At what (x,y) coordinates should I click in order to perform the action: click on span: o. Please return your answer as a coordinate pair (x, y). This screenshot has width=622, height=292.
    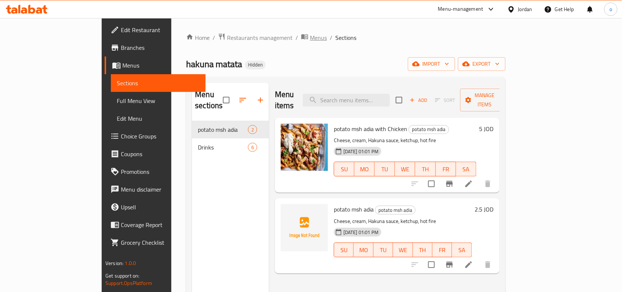
    Looking at the image, I should click on (611, 9).